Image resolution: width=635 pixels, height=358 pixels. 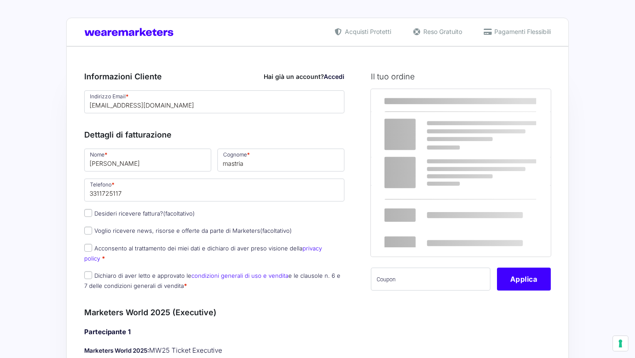 What do you see at coordinates (88, 275) in the screenshot?
I see `input: Dichiaro di aver letto e approvato lecondizioni generali di uso e venditae le clausole n. 6 e 7 d...` at bounding box center [88, 275].